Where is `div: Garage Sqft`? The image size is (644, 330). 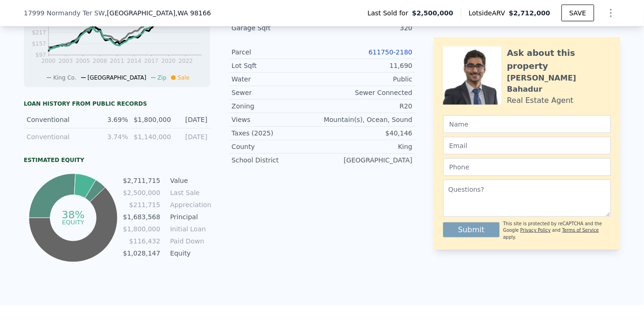
div: Garage Sqft is located at coordinates (277, 28).